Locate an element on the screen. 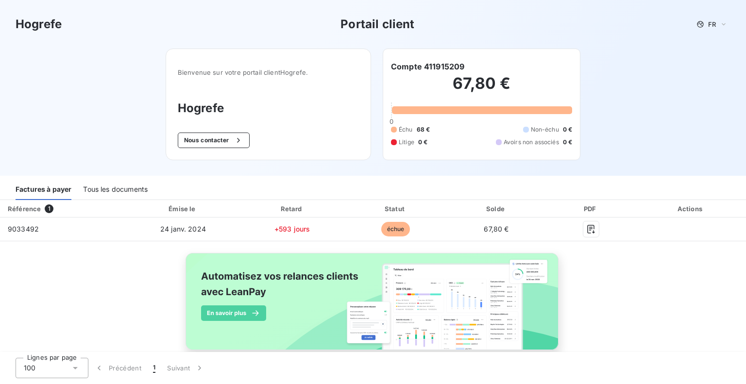 This screenshot has width=746, height=384. span: échue is located at coordinates (396, 229).